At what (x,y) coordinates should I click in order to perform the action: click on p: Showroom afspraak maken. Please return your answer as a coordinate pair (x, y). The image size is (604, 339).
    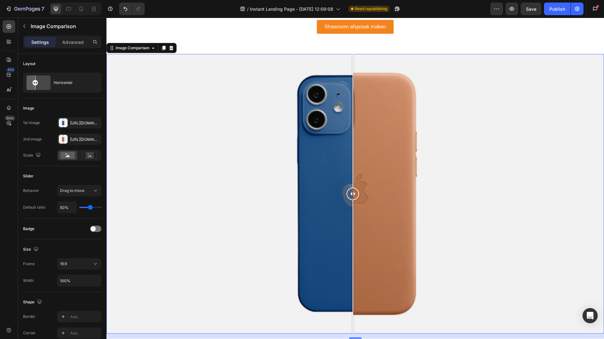
    Looking at the image, I should click on (249, 9).